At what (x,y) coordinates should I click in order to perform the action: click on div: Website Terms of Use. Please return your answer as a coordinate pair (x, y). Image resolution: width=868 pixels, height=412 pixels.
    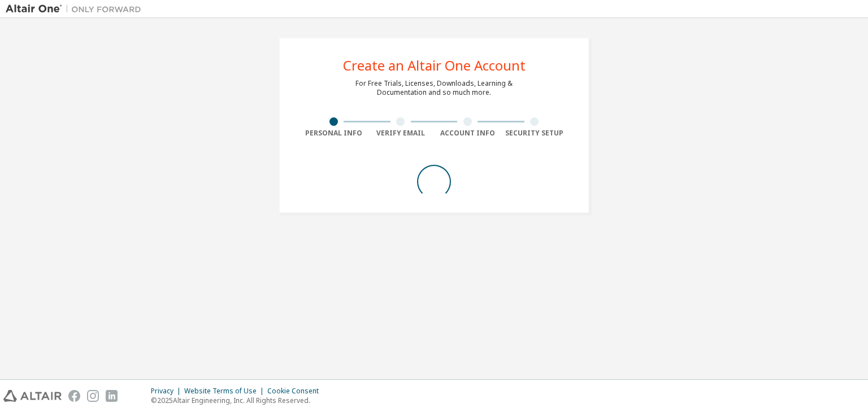
    Looking at the image, I should click on (225, 391).